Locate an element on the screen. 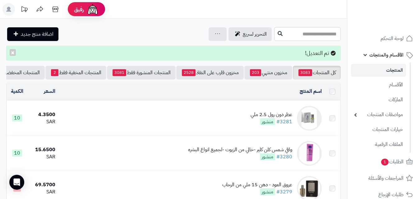 This screenshot has height=199, width=420. a: الماركات is located at coordinates (378, 100).